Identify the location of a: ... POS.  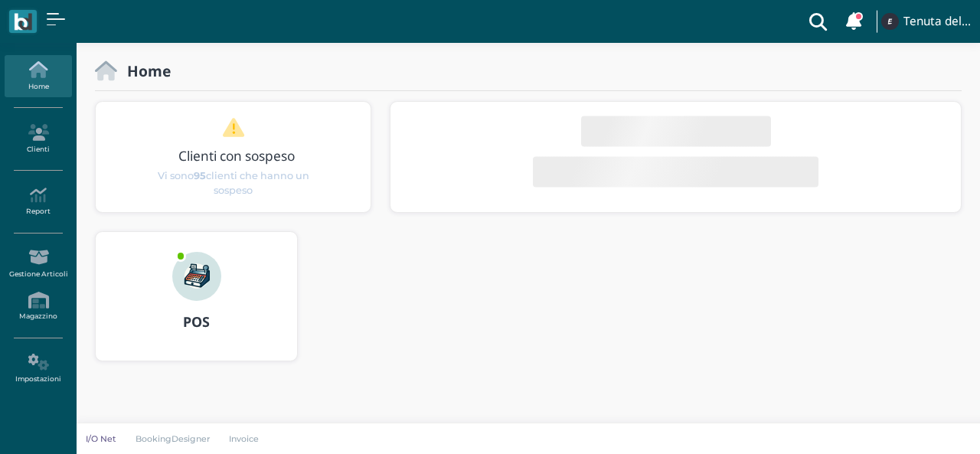
(196, 306).